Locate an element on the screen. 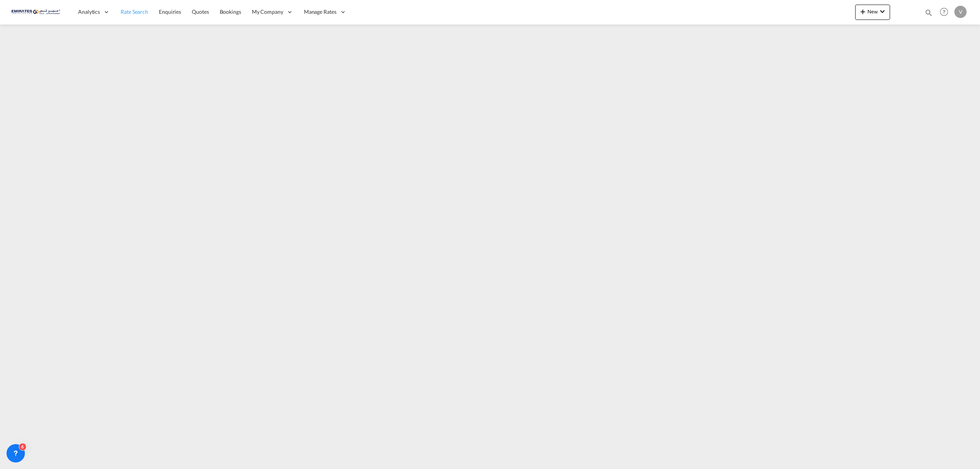 The width and height of the screenshot is (980, 469). span: Manage Rates is located at coordinates (320, 12).